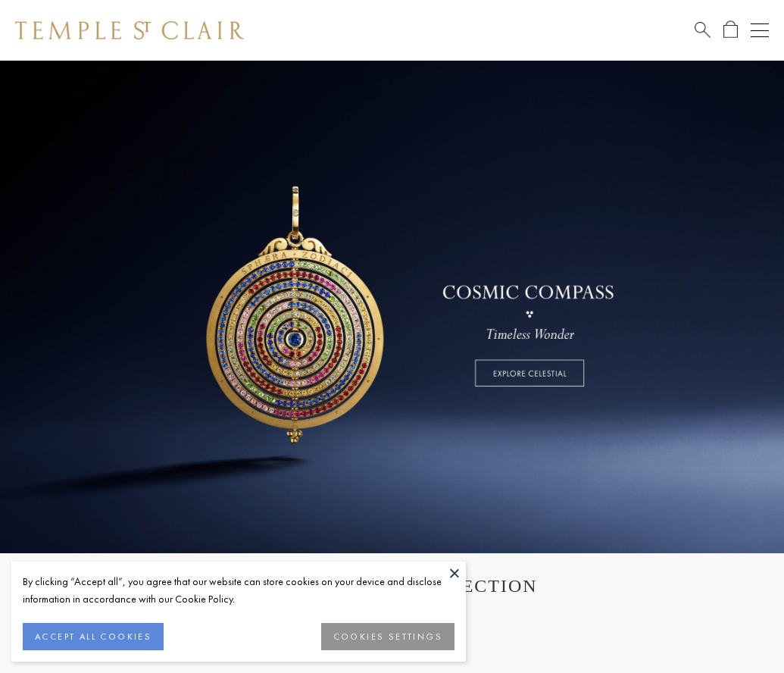 Image resolution: width=784 pixels, height=673 pixels. Describe the element at coordinates (93, 636) in the screenshot. I see `button: ACCEPT ALL COOKIES` at that location.